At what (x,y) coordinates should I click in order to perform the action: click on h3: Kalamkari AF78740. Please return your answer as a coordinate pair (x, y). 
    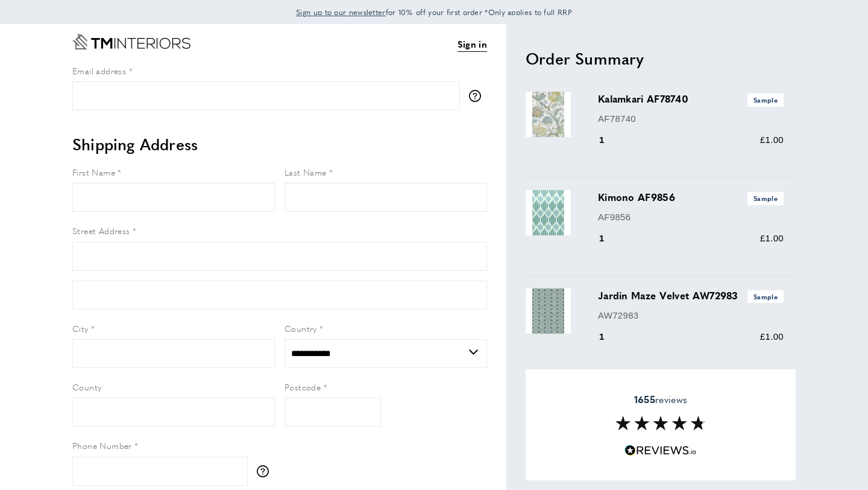
    Looking at the image, I should click on (691, 99).